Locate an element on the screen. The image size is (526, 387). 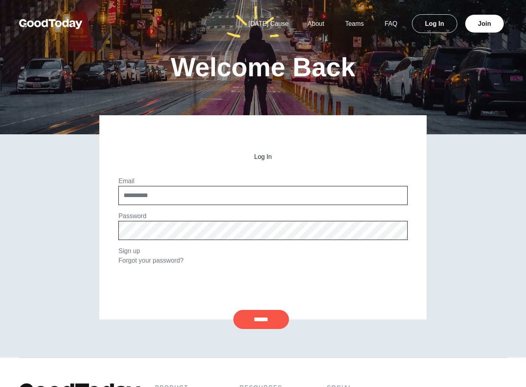
a: Log In is located at coordinates (435, 23).